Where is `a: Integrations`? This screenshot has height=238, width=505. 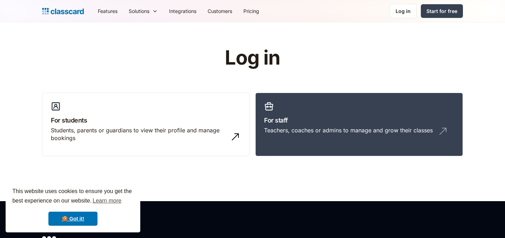 a: Integrations is located at coordinates (183, 11).